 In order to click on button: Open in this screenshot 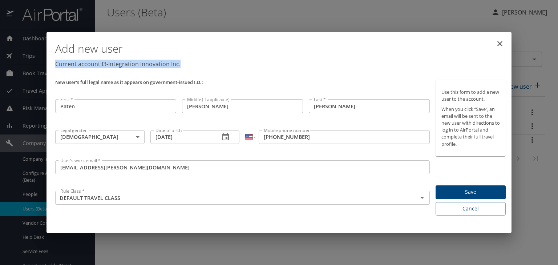, I will do `click(422, 198)`.